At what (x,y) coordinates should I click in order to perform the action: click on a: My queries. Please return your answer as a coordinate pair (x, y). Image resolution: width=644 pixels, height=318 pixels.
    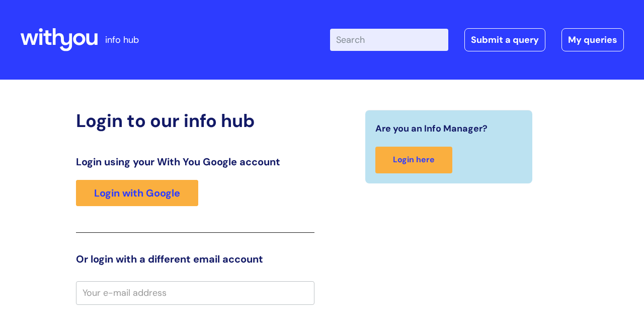
    Looking at the image, I should click on (593, 40).